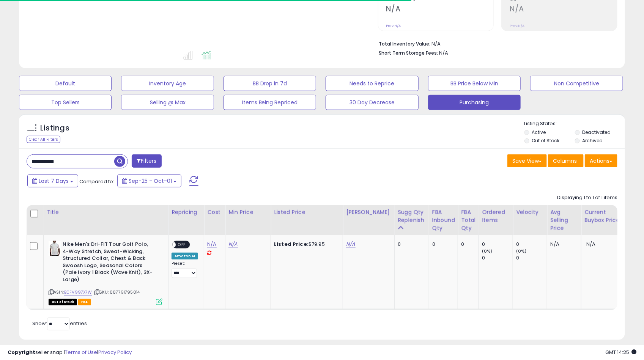  I want to click on a: Terms of Use, so click(80, 352).